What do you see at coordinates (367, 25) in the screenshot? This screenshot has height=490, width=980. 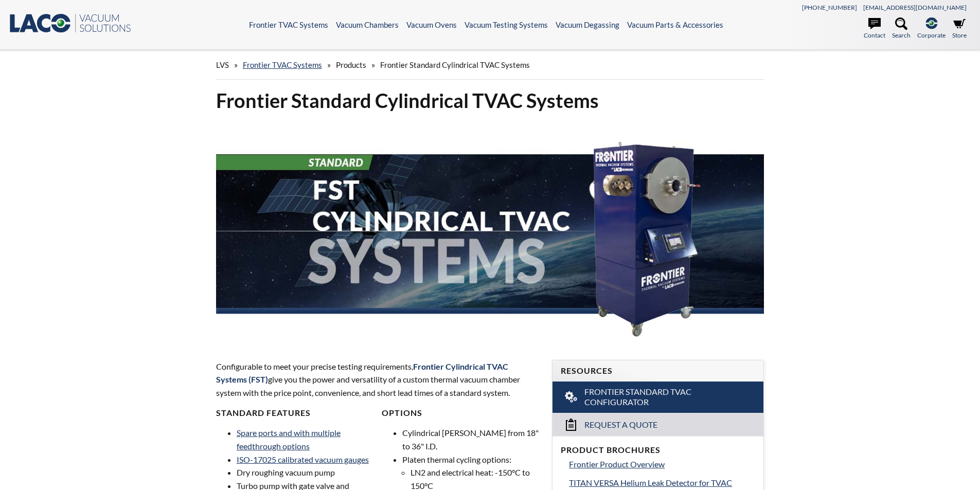 I see `a: Vacuum Chambers` at bounding box center [367, 25].